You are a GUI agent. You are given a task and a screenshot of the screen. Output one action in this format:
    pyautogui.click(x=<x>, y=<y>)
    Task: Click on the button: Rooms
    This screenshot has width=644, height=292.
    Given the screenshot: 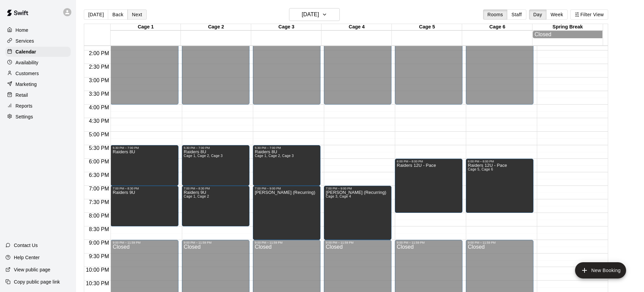 What is the action you would take?
    pyautogui.click(x=495, y=15)
    